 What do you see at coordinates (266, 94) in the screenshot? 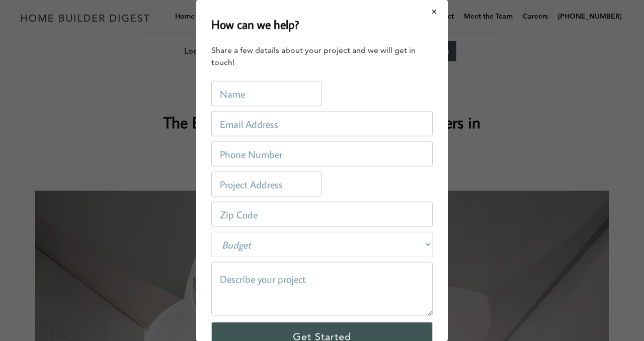
I see `input: Name` at bounding box center [266, 94].